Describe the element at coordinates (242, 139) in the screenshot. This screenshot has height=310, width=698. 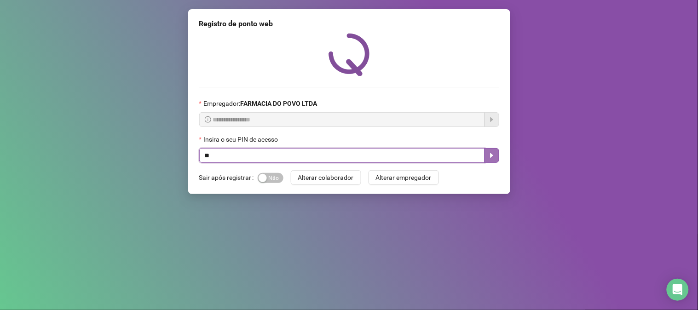
I see `label: Insira o seu PIN de acesso` at that location.